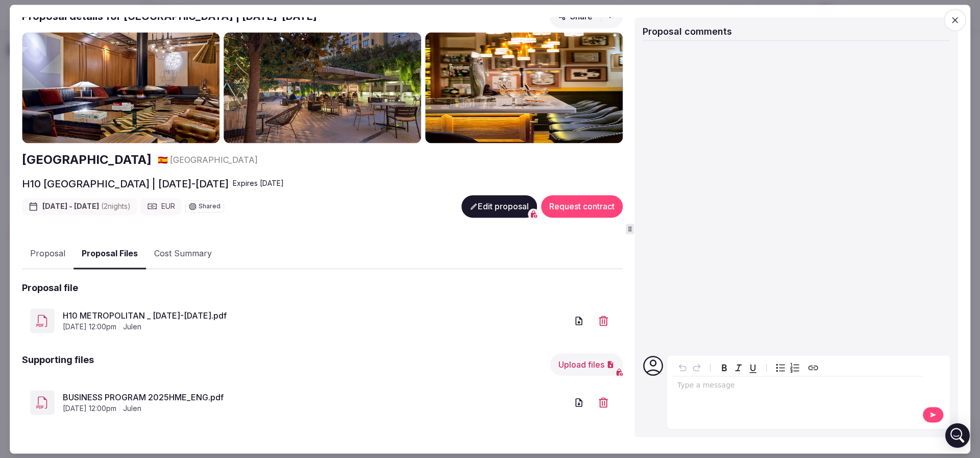 Image resolution: width=980 pixels, height=458 pixels. Describe the element at coordinates (738, 367) in the screenshot. I see `button: Italic` at that location.